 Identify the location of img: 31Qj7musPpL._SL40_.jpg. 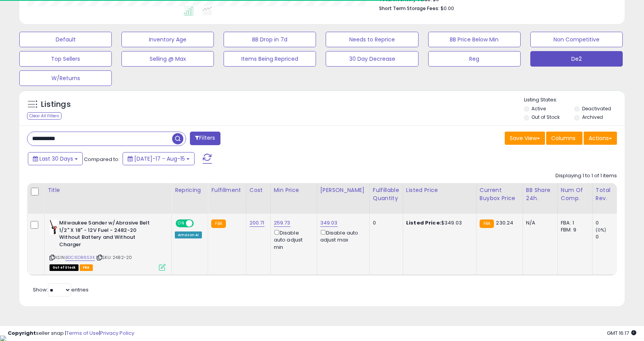
(53, 228).